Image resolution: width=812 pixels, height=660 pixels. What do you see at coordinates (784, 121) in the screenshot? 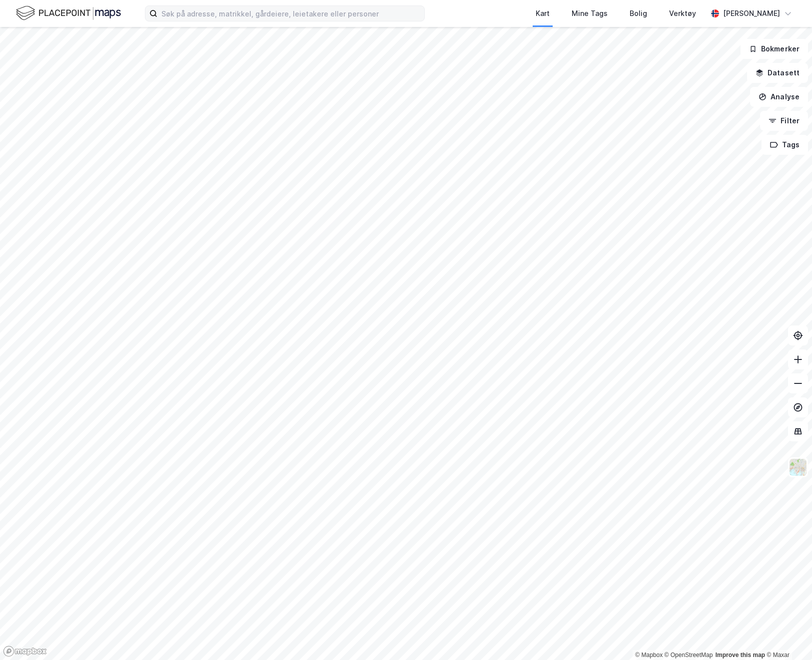
I see `button: Filter` at bounding box center [784, 121].